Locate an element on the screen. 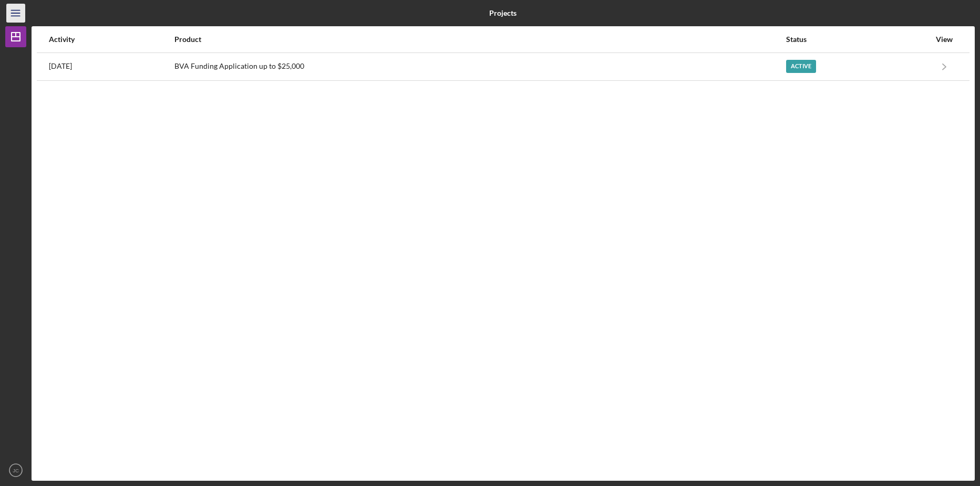 The height and width of the screenshot is (486, 980). time: 2025-09-23 20:44 is located at coordinates (60, 67).